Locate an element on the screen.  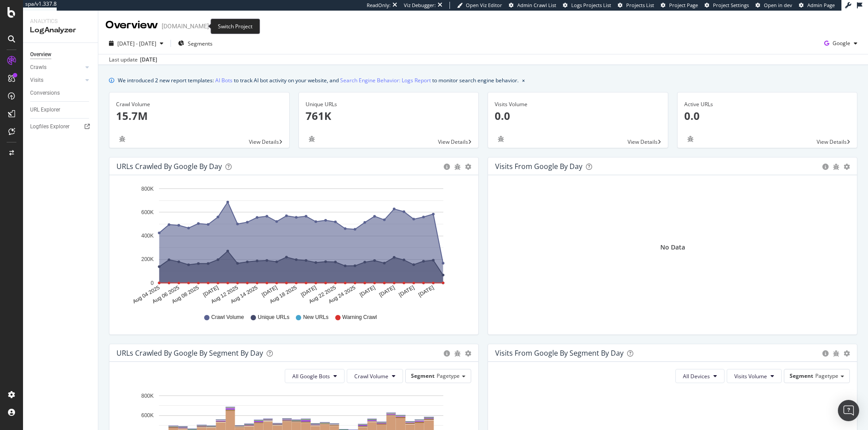
span: Warning Crawl is located at coordinates (360, 317).